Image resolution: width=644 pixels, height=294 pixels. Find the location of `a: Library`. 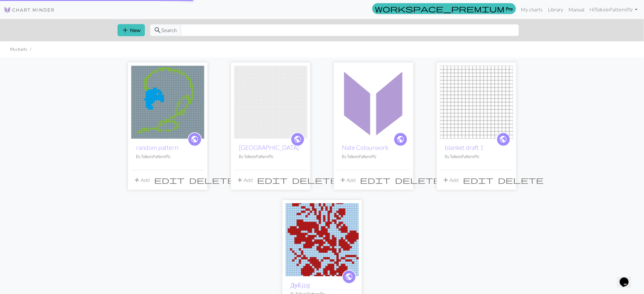

a: Library is located at coordinates (556, 9).